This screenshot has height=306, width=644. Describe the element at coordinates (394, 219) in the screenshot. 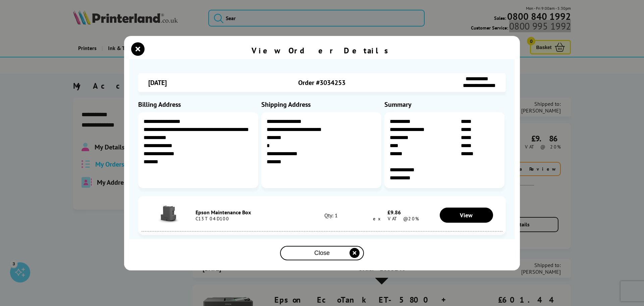

I see `span: ex VAT @20%` at that location.